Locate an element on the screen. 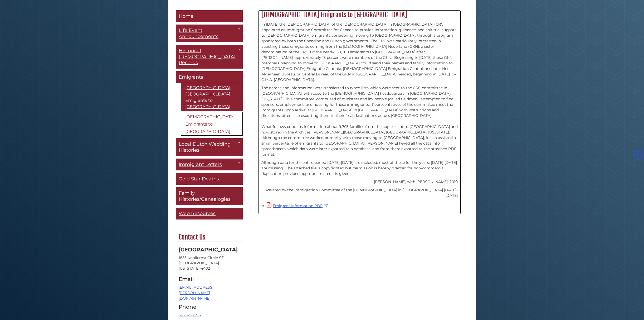  a: Home is located at coordinates (209, 16).